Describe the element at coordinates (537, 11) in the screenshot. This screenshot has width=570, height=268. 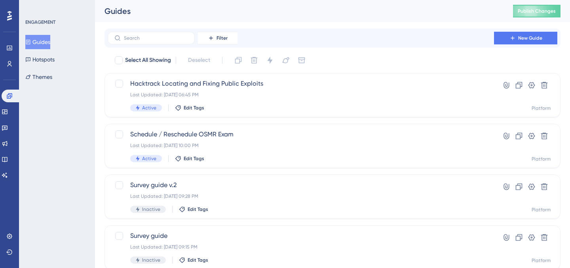
I see `button: Publish Changes` at that location.